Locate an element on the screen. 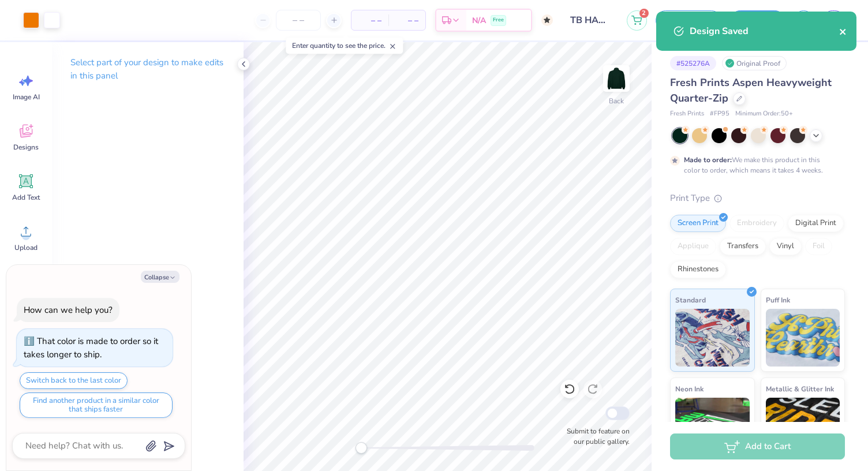  span: Minimum Order: 50 + is located at coordinates (764, 114).